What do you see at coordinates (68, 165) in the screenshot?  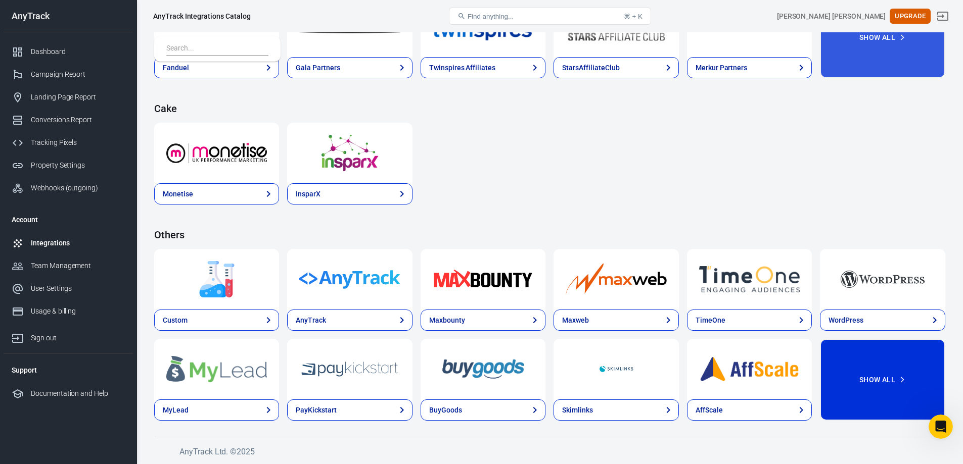 I see `a: Property Settings` at bounding box center [68, 165].